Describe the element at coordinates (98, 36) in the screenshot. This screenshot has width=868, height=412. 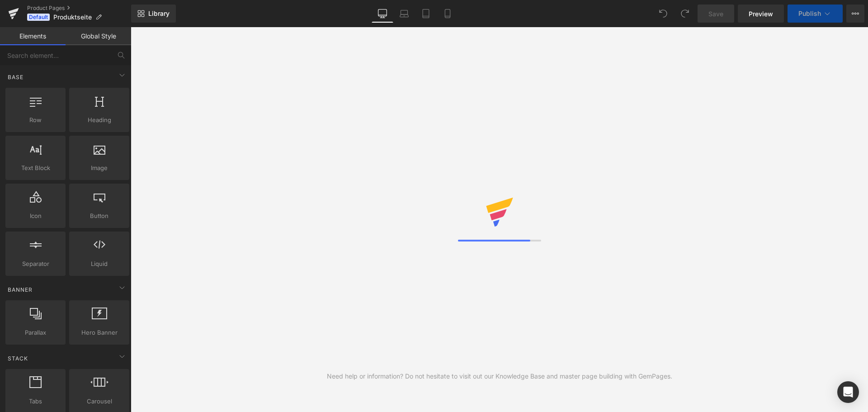
I see `a: Global Style` at that location.